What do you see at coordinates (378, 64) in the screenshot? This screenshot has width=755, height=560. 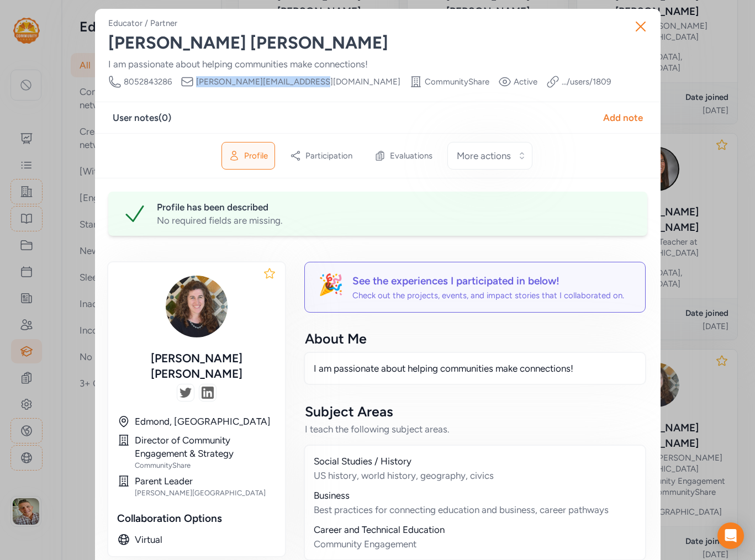 I see `div: I am passionate about helping communities make connections!` at bounding box center [378, 64].